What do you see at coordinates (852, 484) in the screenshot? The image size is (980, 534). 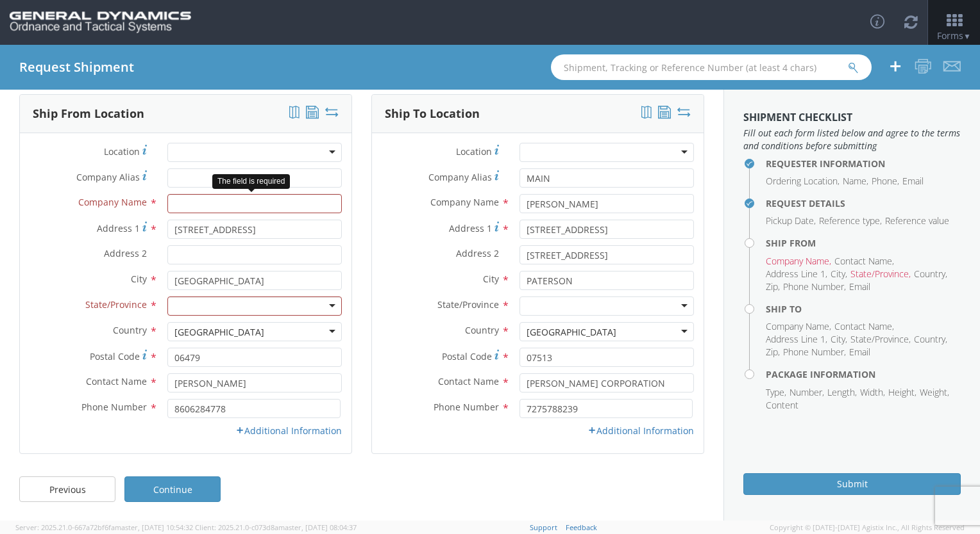 I see `button: Submit` at bounding box center [852, 484].